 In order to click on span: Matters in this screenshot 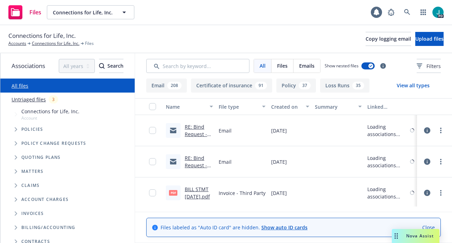, I will do `click(32, 171)`.